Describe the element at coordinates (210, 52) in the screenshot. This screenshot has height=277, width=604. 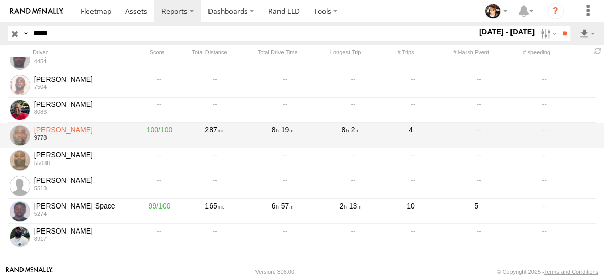
I see `div: Total Distance` at that location.